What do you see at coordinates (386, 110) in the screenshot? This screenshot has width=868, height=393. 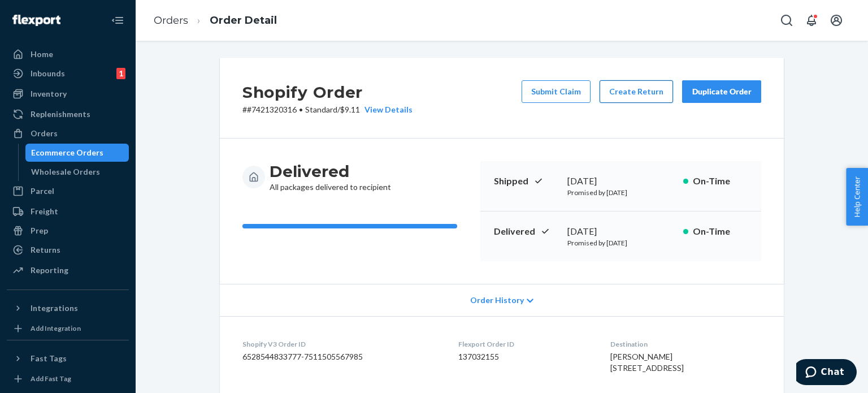 I see `div: View Details` at bounding box center [386, 110].